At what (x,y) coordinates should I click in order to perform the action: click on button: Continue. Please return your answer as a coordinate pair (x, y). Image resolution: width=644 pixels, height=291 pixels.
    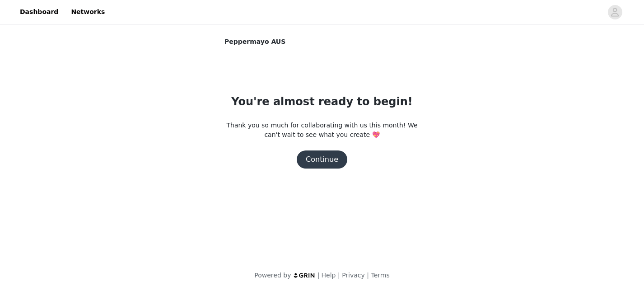
    Looking at the image, I should click on (322, 160).